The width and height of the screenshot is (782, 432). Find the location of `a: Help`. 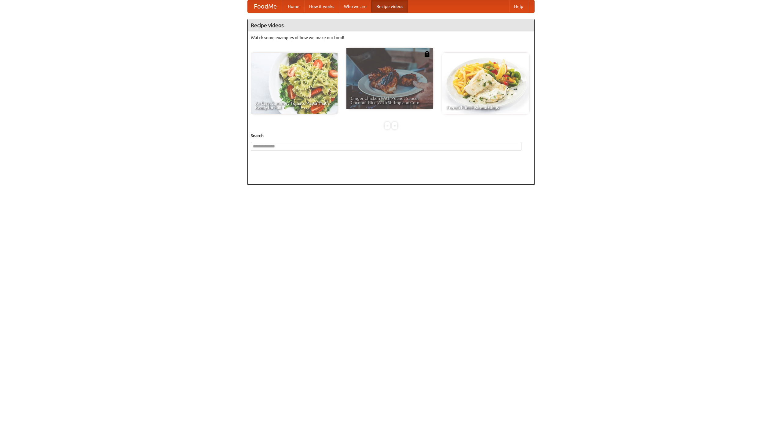

a: Help is located at coordinates (519, 6).